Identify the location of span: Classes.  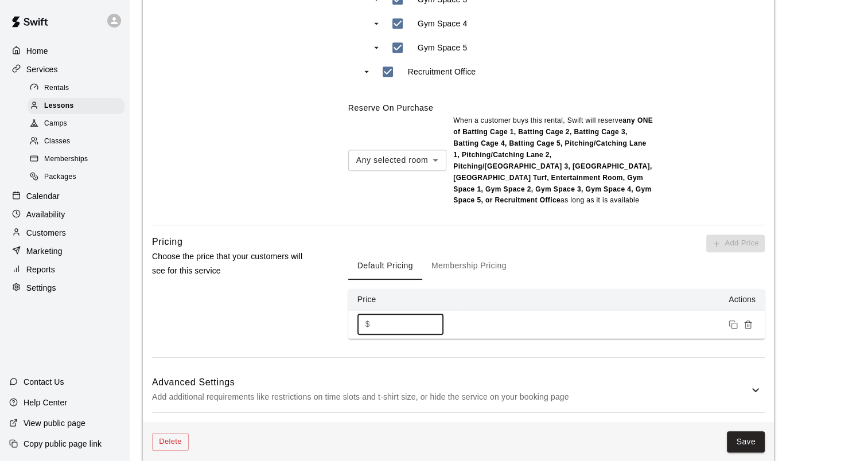
(56, 141).